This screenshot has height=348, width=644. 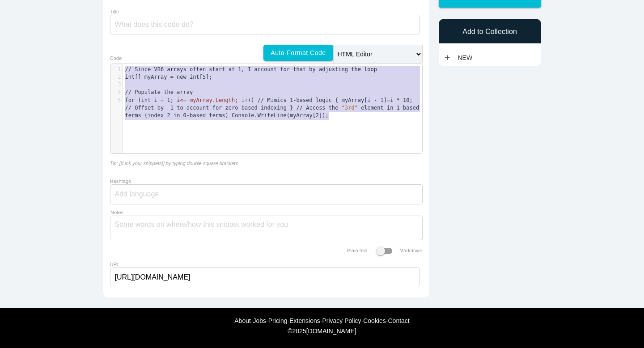 I want to click on span: -1, so click(x=170, y=108).